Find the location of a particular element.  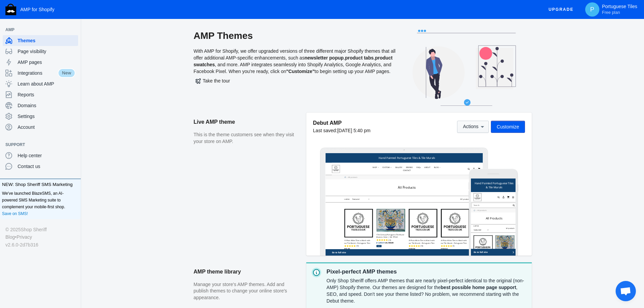

button: SHOP is located at coordinates (147, 42).